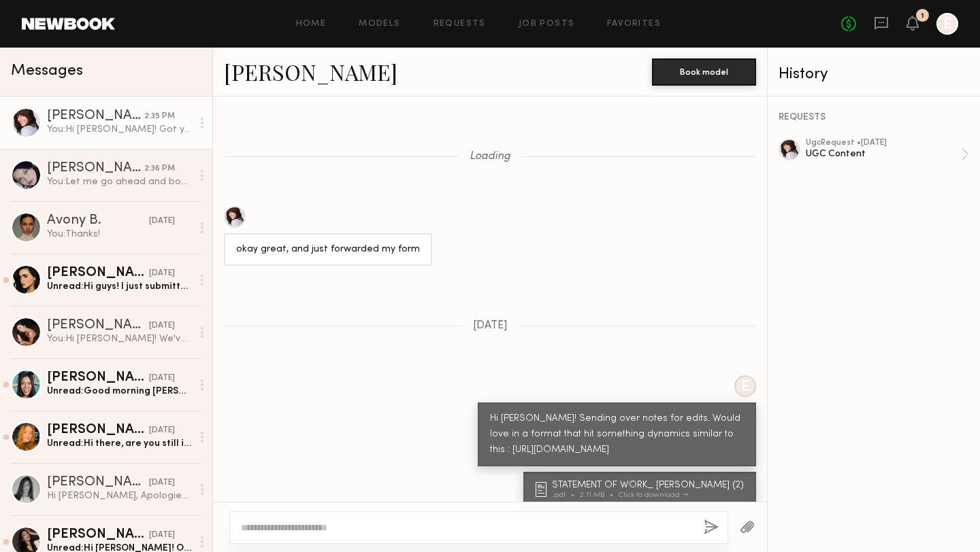 This screenshot has width=980, height=552. Describe the element at coordinates (653, 495) in the screenshot. I see `div: Click to download` at that location.